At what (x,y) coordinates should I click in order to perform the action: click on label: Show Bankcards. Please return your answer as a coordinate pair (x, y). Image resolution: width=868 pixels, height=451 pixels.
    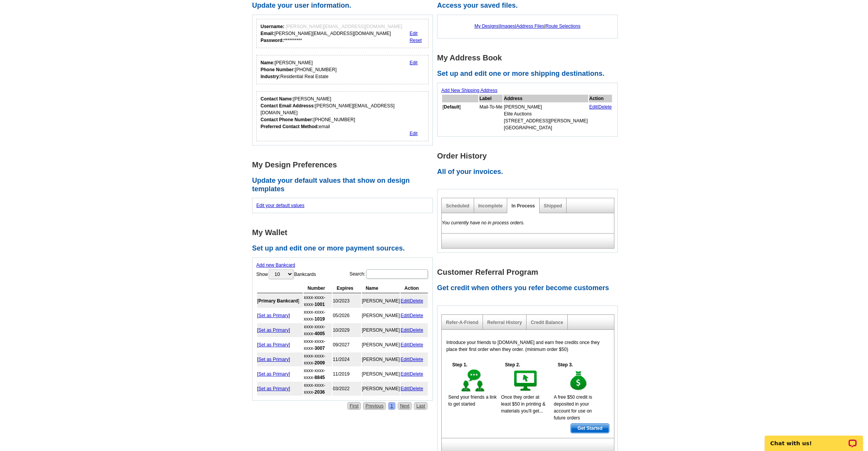
    Looking at the image, I should click on (286, 275).